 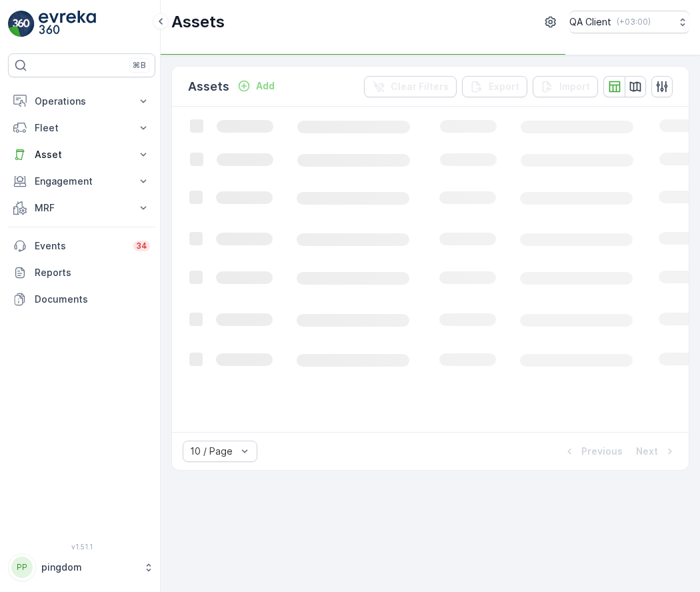 I want to click on button: Import, so click(x=565, y=87).